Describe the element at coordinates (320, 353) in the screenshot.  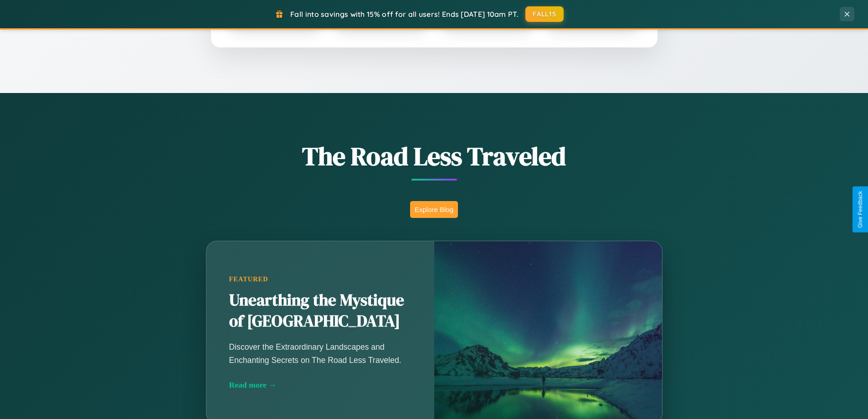
I see `p: Discover the Extraordinary Landscapes and Enchanting Secrets on The Road Less Traveled.` at that location.